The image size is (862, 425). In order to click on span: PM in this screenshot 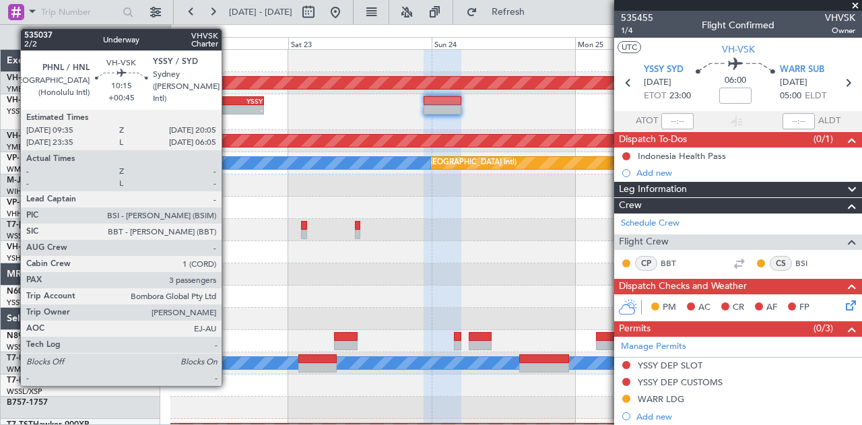, I will do `click(669, 308)`.